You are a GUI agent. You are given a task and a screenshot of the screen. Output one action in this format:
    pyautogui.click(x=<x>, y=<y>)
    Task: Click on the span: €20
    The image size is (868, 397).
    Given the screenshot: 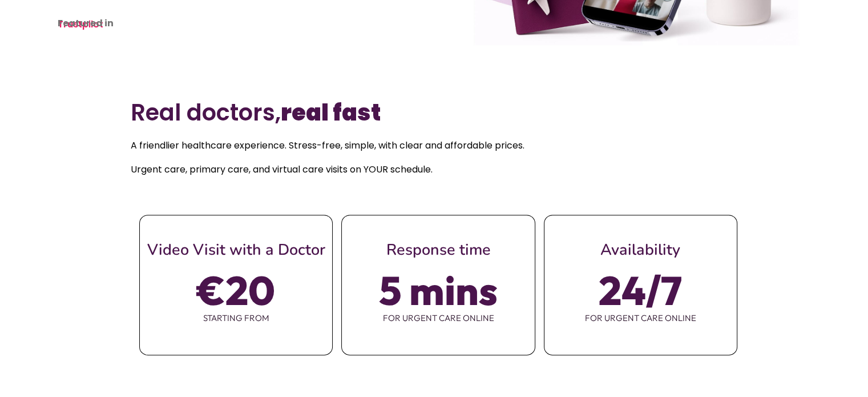 What is the action you would take?
    pyautogui.click(x=236, y=290)
    